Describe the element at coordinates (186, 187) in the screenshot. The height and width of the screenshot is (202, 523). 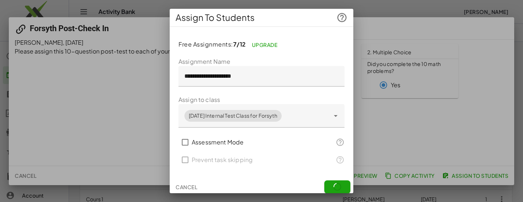
I see `button: Cancel` at that location.